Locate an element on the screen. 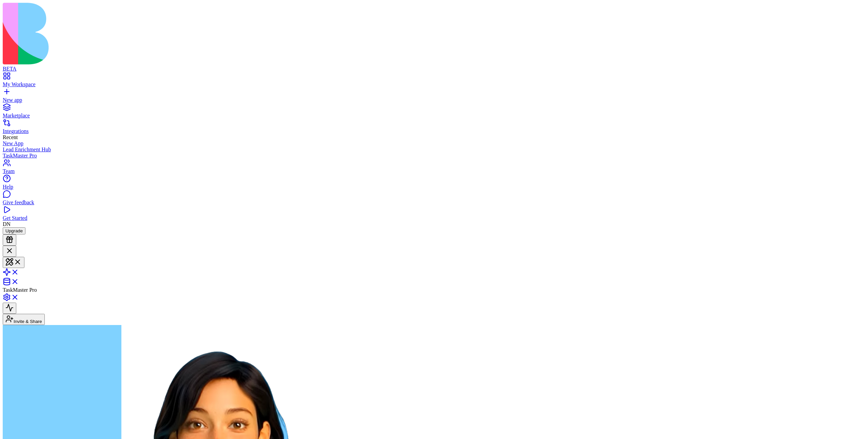 The height and width of the screenshot is (439, 868). a: TaskMaster Pro is located at coordinates (434, 155).